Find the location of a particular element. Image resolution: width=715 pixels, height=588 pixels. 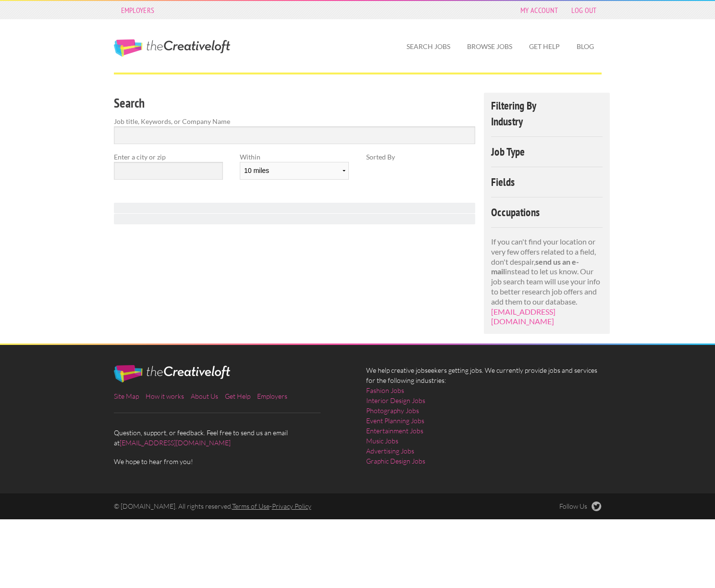

a: Entertainment Jobs is located at coordinates (394, 431).